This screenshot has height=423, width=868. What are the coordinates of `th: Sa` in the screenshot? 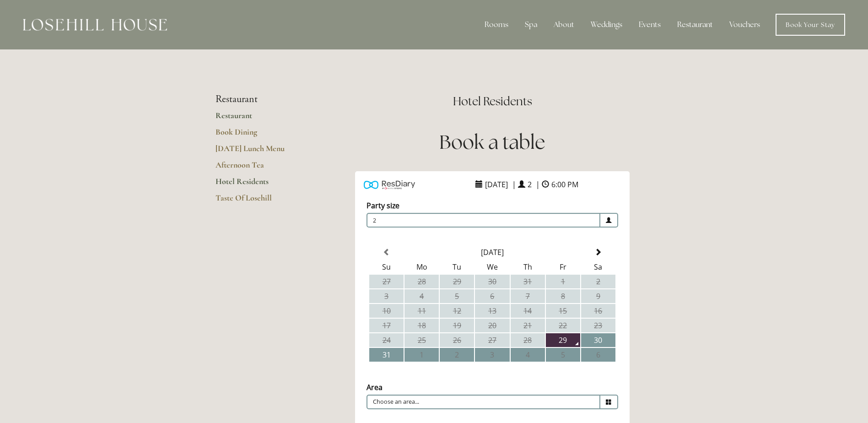 It's located at (598, 267).